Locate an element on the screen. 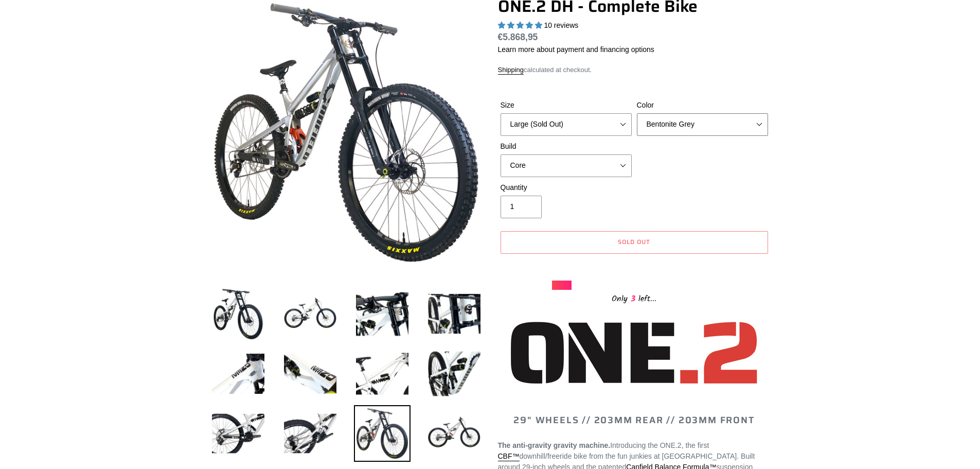  strong: The anti-gravity gravity machine. is located at coordinates (554, 445).